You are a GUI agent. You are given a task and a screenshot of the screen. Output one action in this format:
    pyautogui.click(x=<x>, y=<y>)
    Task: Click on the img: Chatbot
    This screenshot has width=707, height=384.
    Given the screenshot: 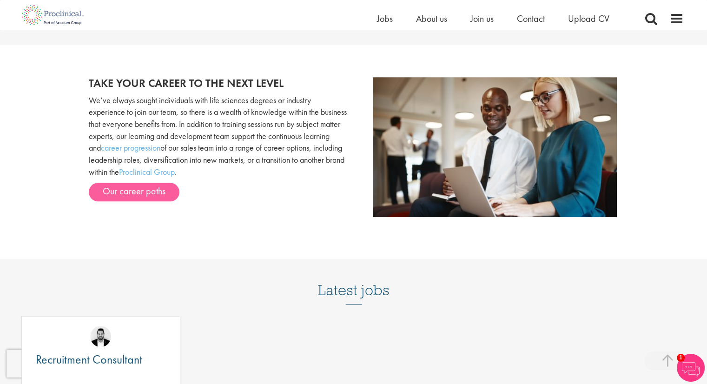 What is the action you would take?
    pyautogui.click(x=690, y=367)
    